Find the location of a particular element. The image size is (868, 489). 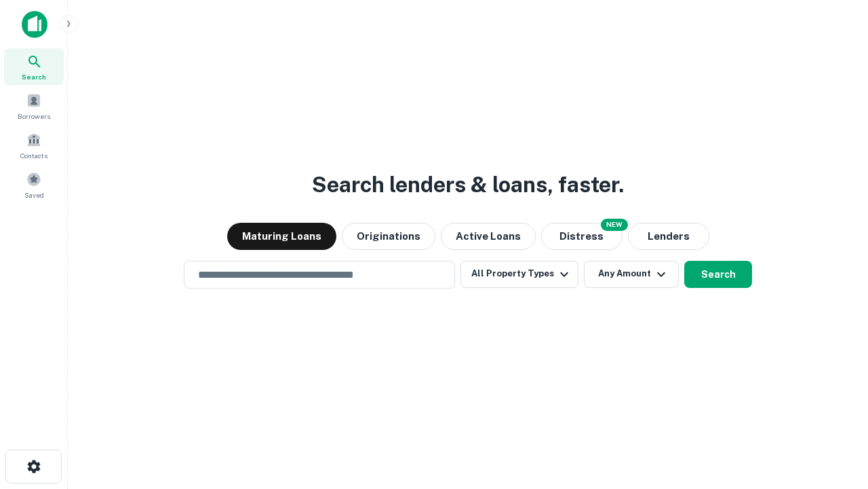

div: Search is located at coordinates (34, 66).